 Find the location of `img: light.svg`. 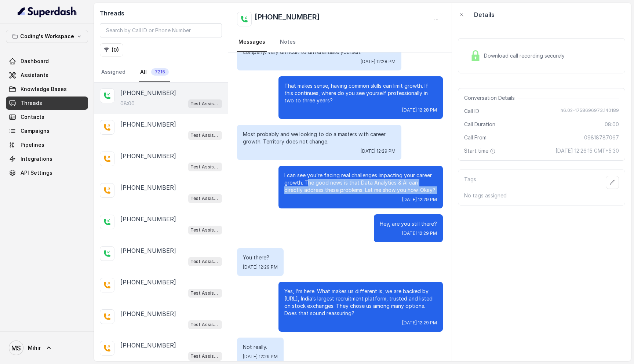

img: light.svg is located at coordinates (47, 11).